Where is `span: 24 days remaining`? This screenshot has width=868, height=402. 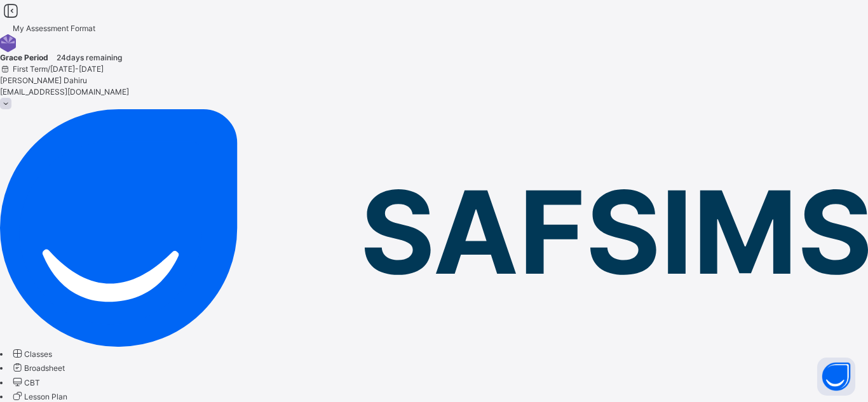 span: 24 days remaining is located at coordinates (89, 57).